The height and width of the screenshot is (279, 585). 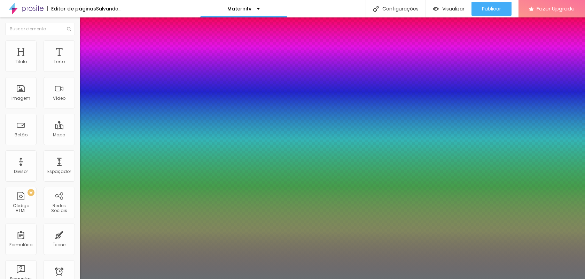 I want to click on div: Divisor, so click(x=21, y=171).